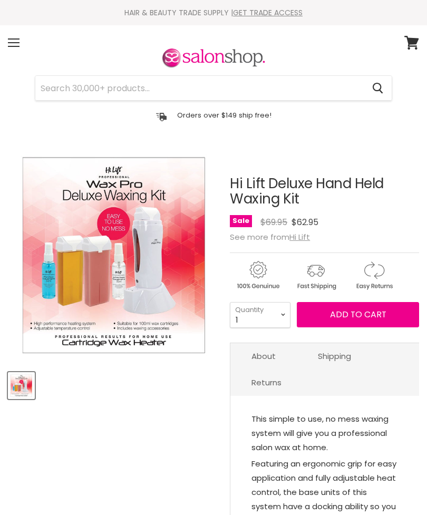 This screenshot has height=515, width=427. I want to click on a: Shipping, so click(334, 356).